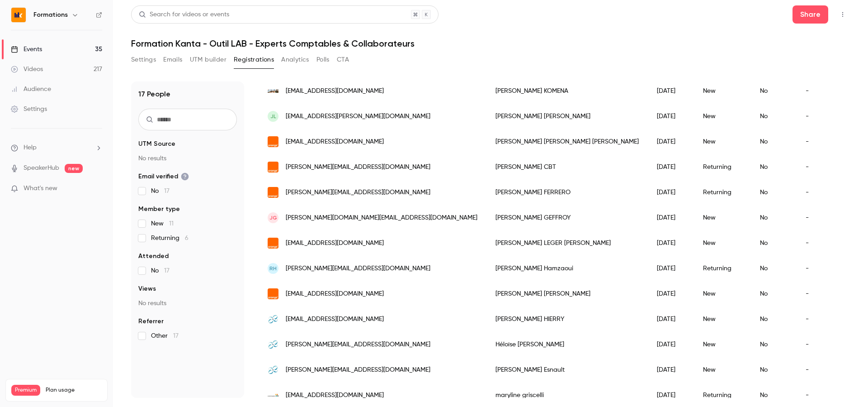  I want to click on button: UTM builder, so click(208, 60).